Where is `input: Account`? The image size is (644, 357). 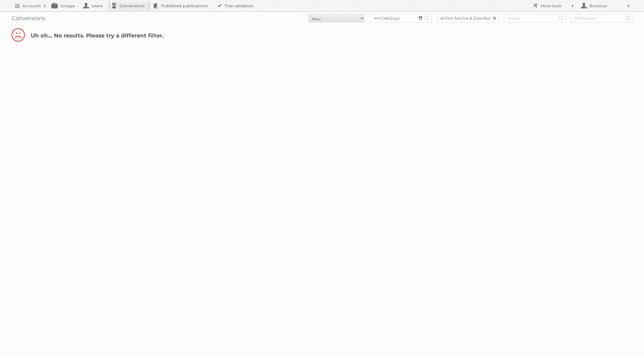 input: Account is located at coordinates (468, 18).